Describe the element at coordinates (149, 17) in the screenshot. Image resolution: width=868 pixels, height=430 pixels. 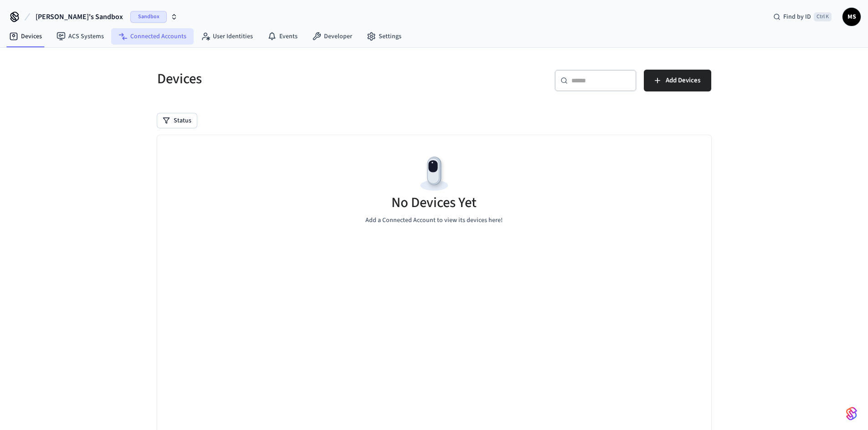
I see `span: Sandbox` at that location.